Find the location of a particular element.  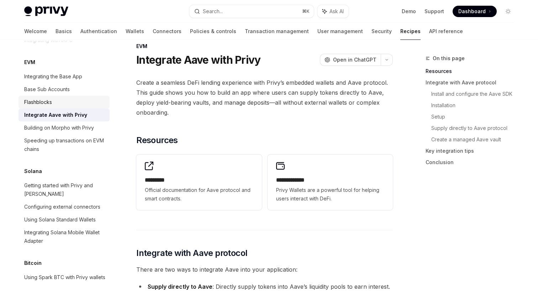

a: Speeding up transactions on EVM chains is located at coordinates (64, 145).